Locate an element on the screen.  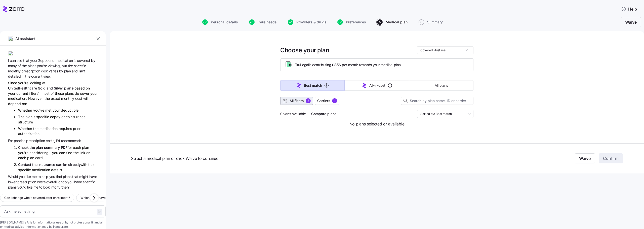
span: UnitedHealthcare is located at coordinates (23, 88).